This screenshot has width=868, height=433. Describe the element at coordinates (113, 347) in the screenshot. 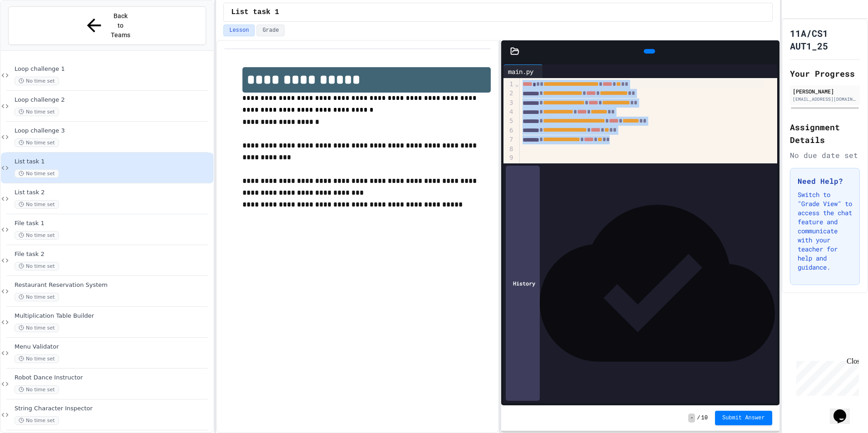

I see `span: Menu Validator` at that location.